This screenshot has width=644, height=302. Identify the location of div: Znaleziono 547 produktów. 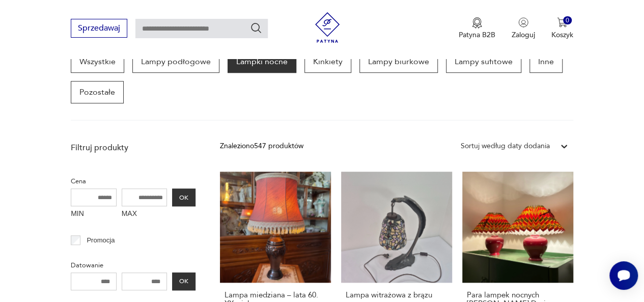
(261, 146).